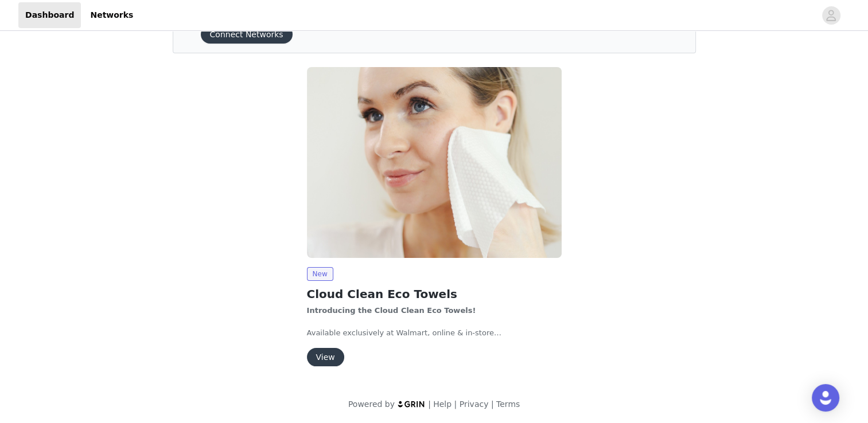 The image size is (868, 423). What do you see at coordinates (411, 403) in the screenshot?
I see `img: logo` at bounding box center [411, 403].